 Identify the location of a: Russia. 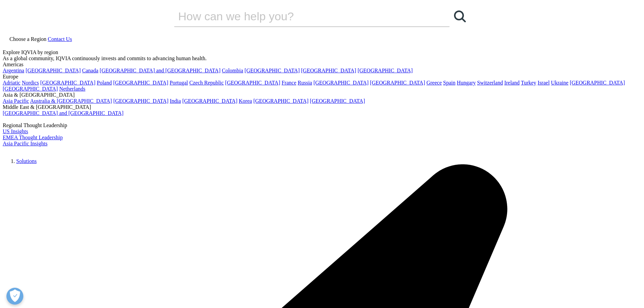
(305, 83).